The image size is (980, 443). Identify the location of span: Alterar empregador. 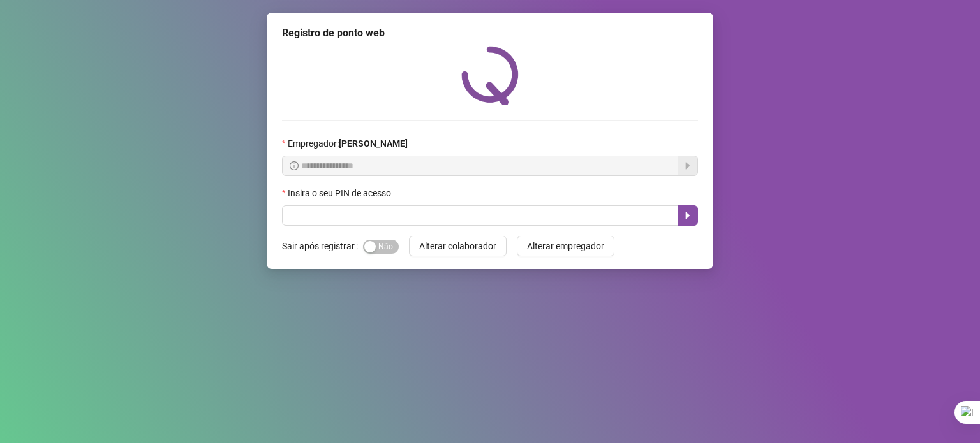
(565, 246).